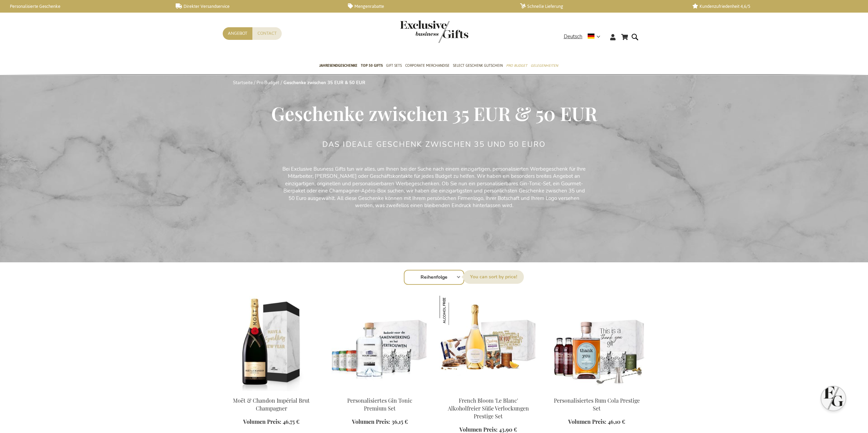 The image size is (868, 433). What do you see at coordinates (489, 343) in the screenshot?
I see `img: French Bloom 'Le Blanc' non-alcoholic Sparkling Sweet Temptations Prestige Set` at bounding box center [489, 343].